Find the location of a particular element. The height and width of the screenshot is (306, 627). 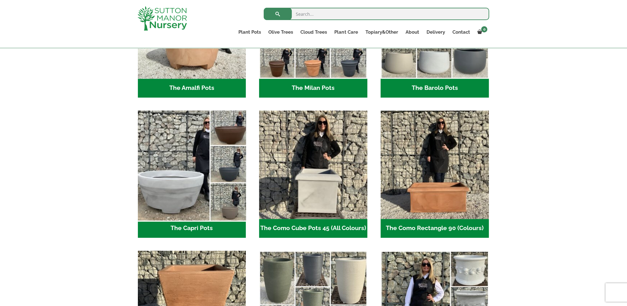

h2: The Como Rectangle 90 (Colours) is located at coordinates (435, 228).